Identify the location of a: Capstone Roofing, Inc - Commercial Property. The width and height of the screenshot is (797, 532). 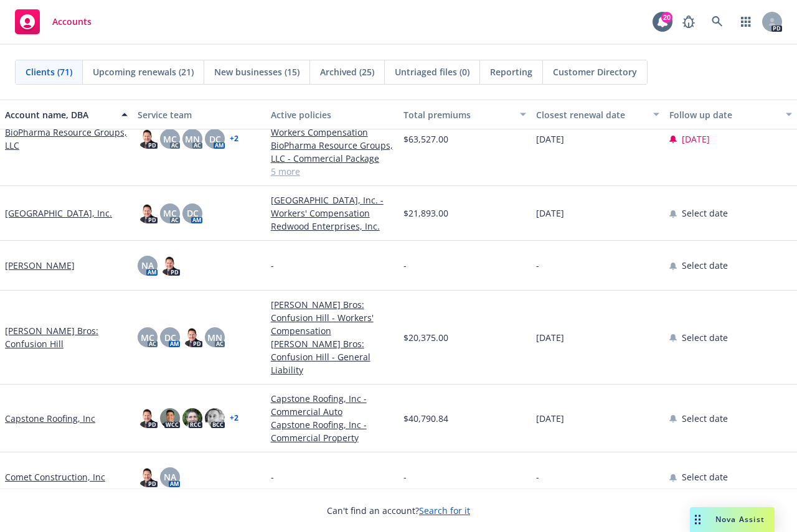
(331, 431).